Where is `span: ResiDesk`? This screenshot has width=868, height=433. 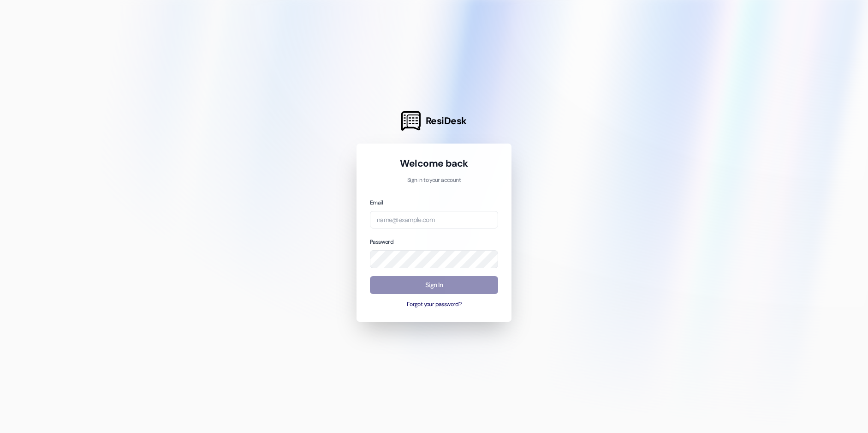
span: ResiDesk is located at coordinates (446, 121).